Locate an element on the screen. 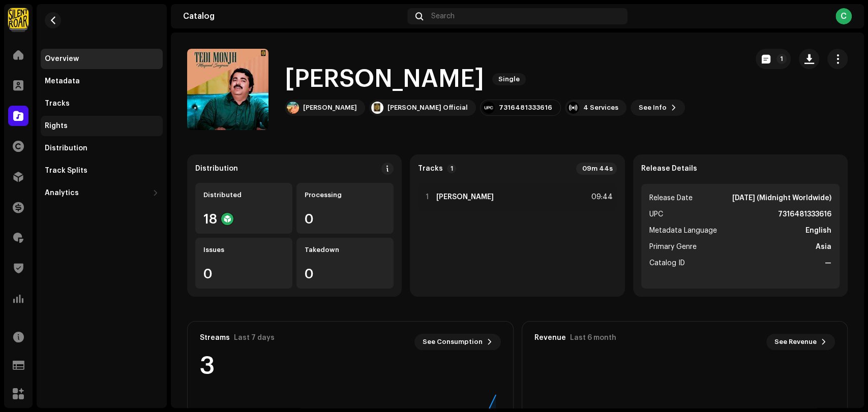  span: See Info is located at coordinates (652, 108).